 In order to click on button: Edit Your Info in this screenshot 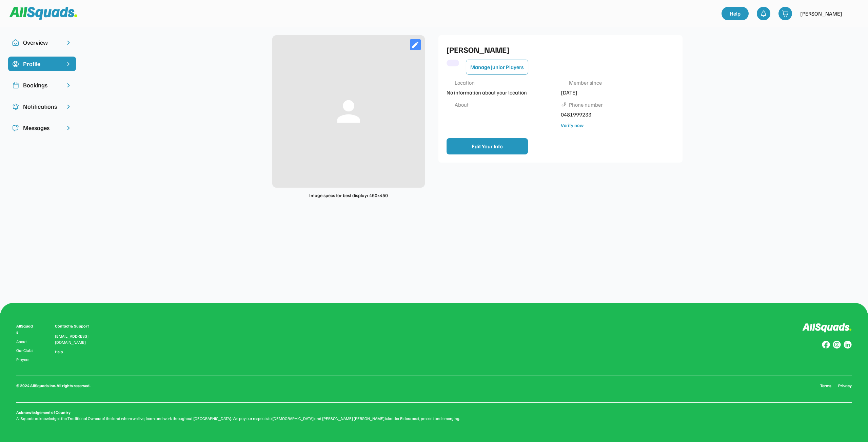, I will do `click(487, 147)`.